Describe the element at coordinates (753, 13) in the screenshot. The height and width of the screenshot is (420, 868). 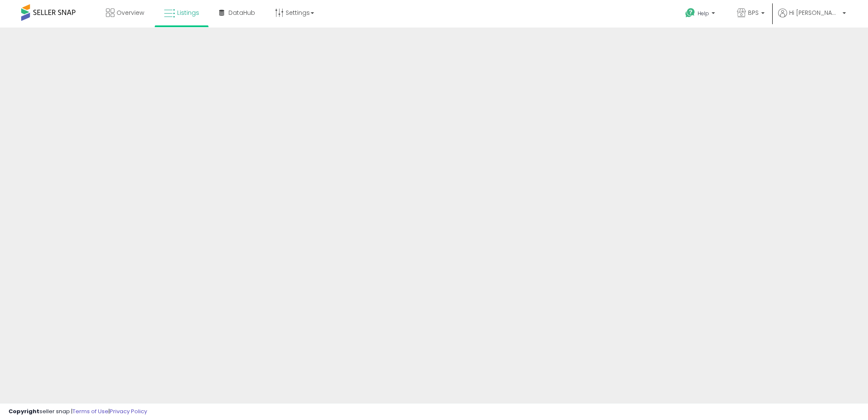
I see `span: BPS` at that location.